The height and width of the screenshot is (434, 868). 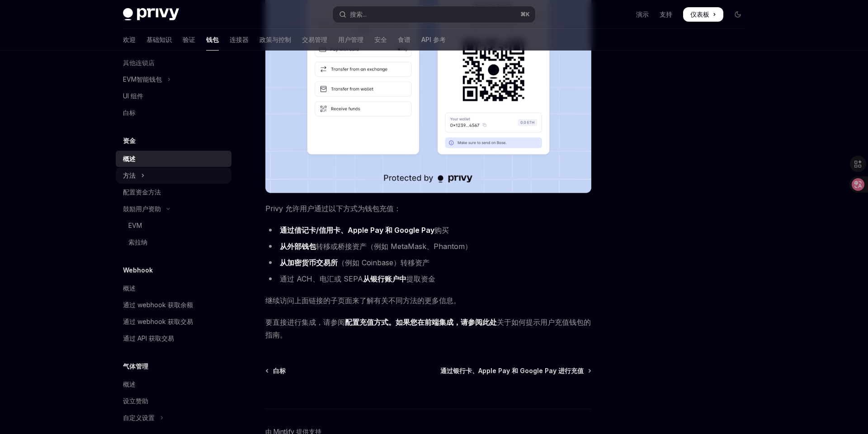 What do you see at coordinates (415, 263) in the screenshot?
I see `font: 转移资产` at bounding box center [415, 263].